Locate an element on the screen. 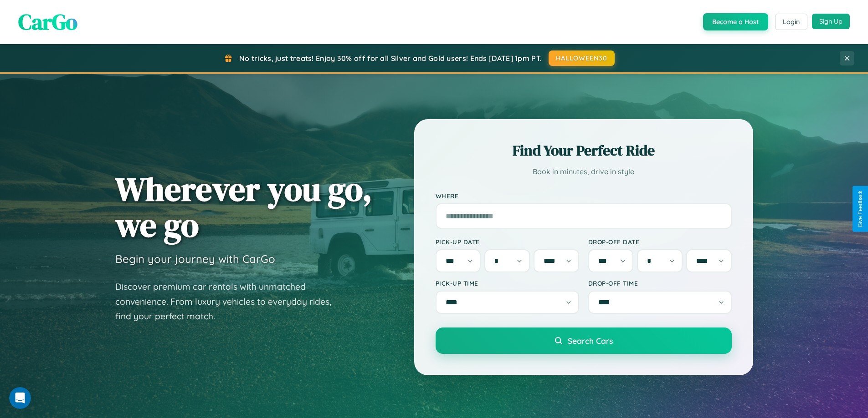  span: CarGo is located at coordinates (48, 22).